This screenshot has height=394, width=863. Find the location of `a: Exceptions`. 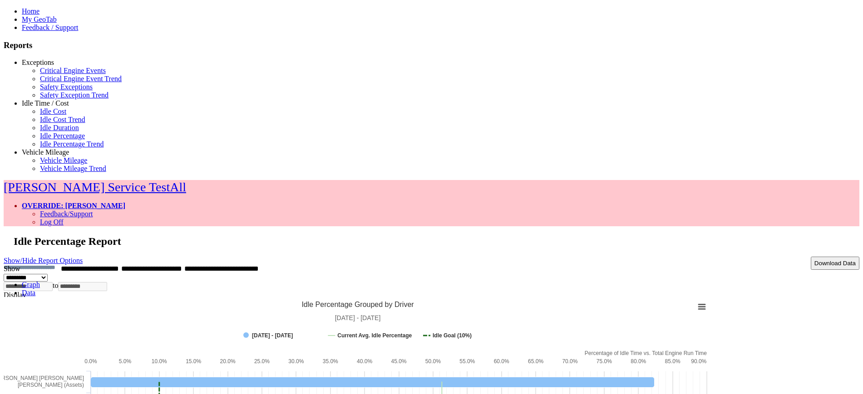

a: Exceptions is located at coordinates (38, 62).